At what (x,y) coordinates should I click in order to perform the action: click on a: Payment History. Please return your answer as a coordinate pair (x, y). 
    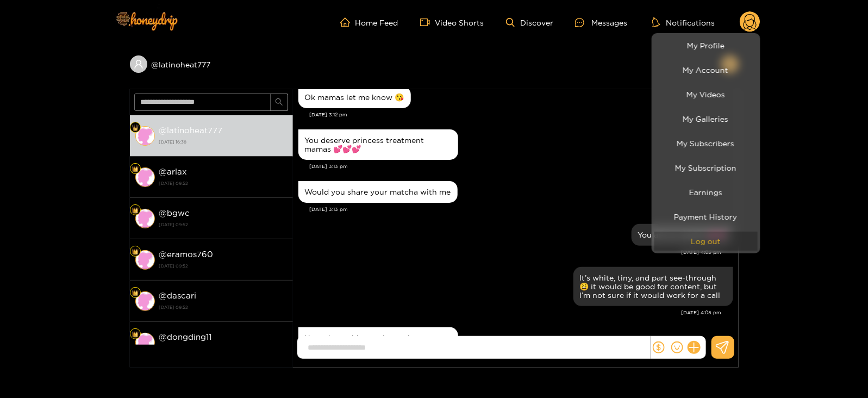
    Looking at the image, I should click on (706, 217).